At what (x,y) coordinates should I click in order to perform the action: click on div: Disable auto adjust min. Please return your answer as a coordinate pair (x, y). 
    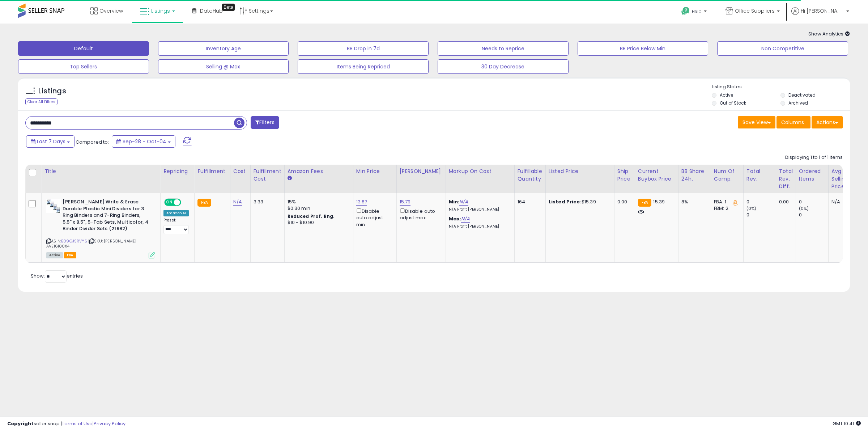
    Looking at the image, I should click on (374, 217).